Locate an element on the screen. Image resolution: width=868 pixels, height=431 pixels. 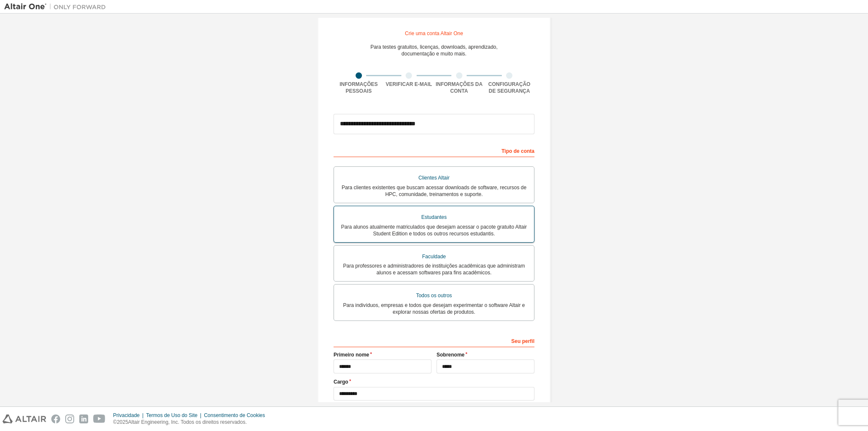
font: Estudantes is located at coordinates (434, 218).